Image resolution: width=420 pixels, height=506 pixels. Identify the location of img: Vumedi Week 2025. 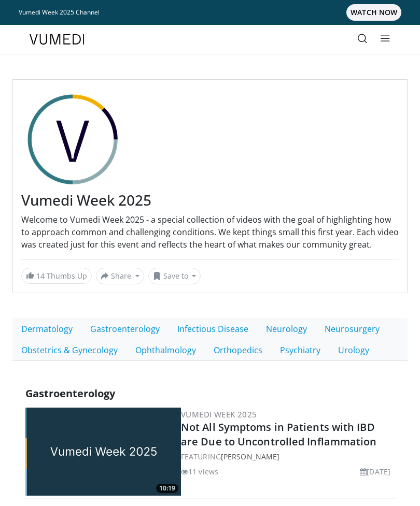
(73, 140).